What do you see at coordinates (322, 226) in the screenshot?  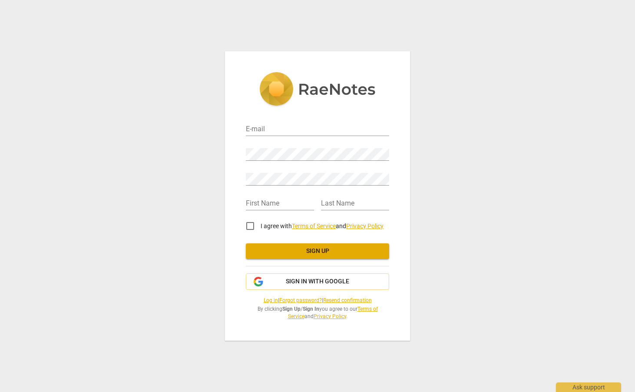 I see `span: I agree with and` at bounding box center [322, 226].